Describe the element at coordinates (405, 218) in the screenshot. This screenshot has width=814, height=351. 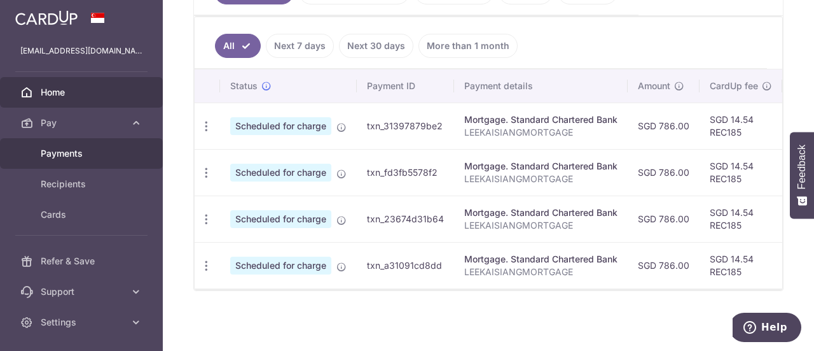
I see `td: txn_23674d31b64` at that location.